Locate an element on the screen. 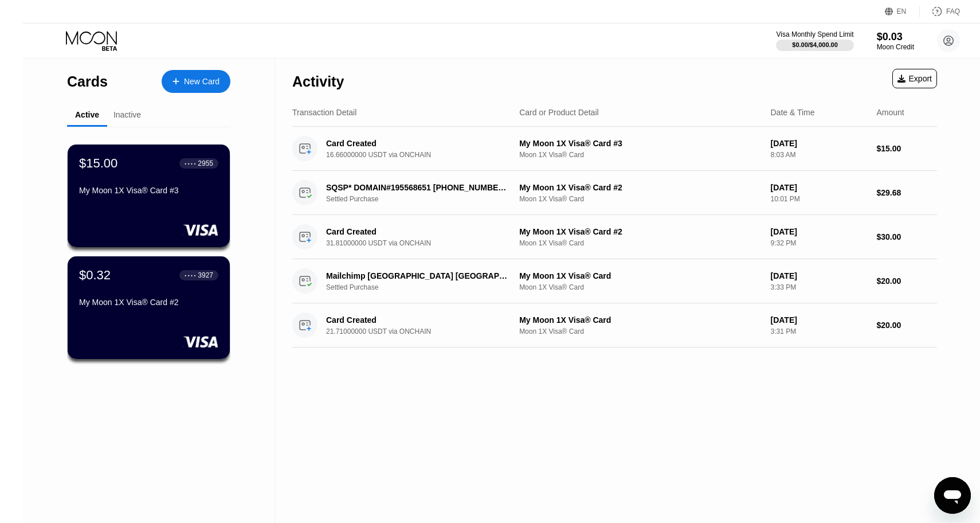  div: 21.71000000 USDT via ONCHAIN is located at coordinates (424, 331).